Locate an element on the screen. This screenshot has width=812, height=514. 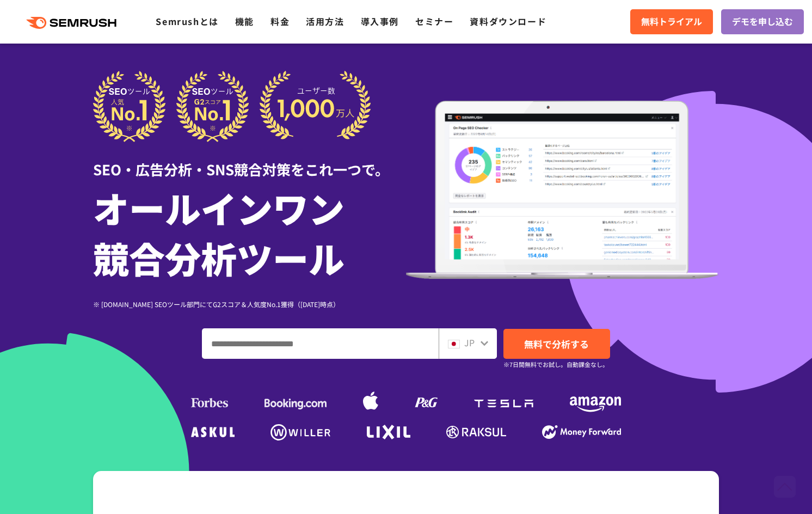
span: JP is located at coordinates (469, 342).